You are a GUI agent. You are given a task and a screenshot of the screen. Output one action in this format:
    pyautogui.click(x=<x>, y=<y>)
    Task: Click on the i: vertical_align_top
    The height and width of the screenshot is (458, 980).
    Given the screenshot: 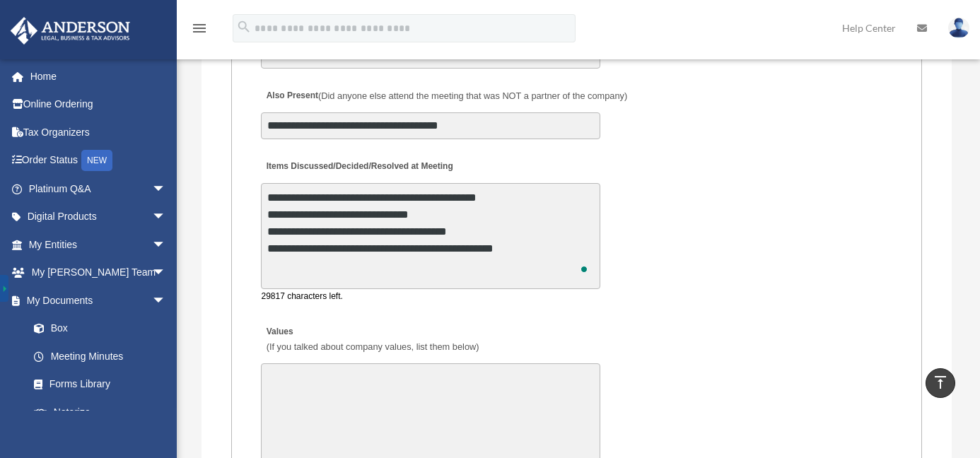 What is the action you would take?
    pyautogui.click(x=940, y=382)
    